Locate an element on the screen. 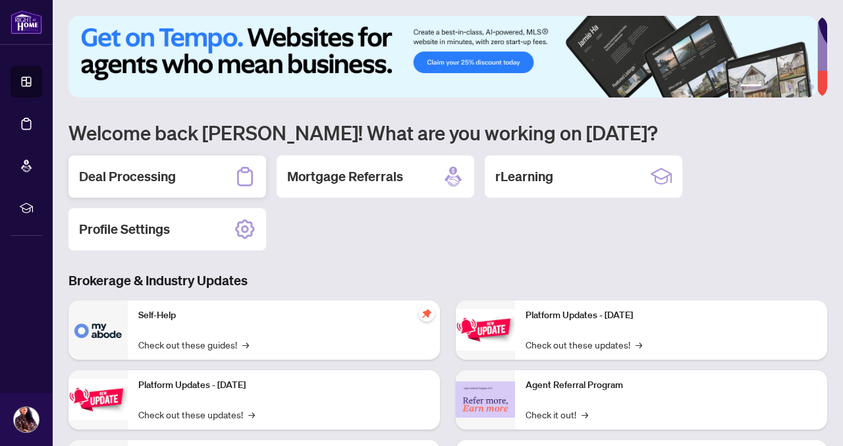  button: 6 is located at coordinates (811, 87).